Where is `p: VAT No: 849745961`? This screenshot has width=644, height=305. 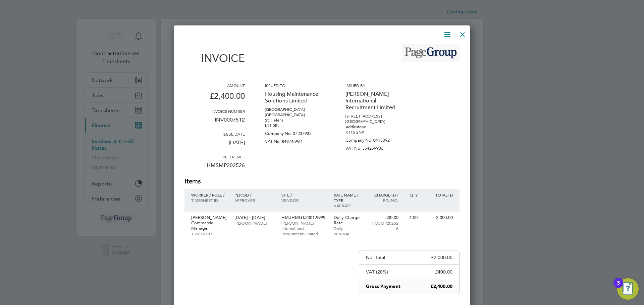 p: VAT No: 849745961 is located at coordinates (295, 140).